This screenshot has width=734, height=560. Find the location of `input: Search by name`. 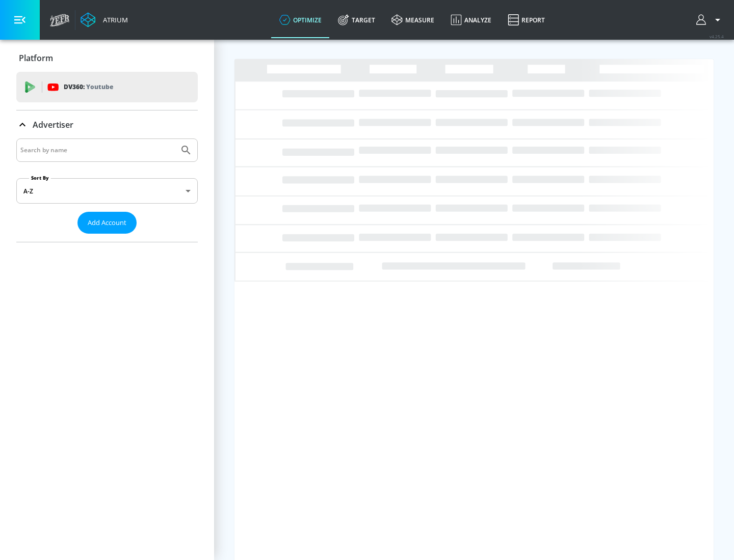

input: Search by name is located at coordinates (98, 150).